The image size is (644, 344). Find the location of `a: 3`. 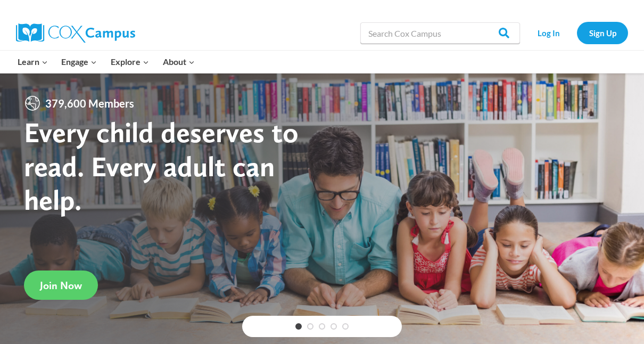

a: 3 is located at coordinates (322, 326).